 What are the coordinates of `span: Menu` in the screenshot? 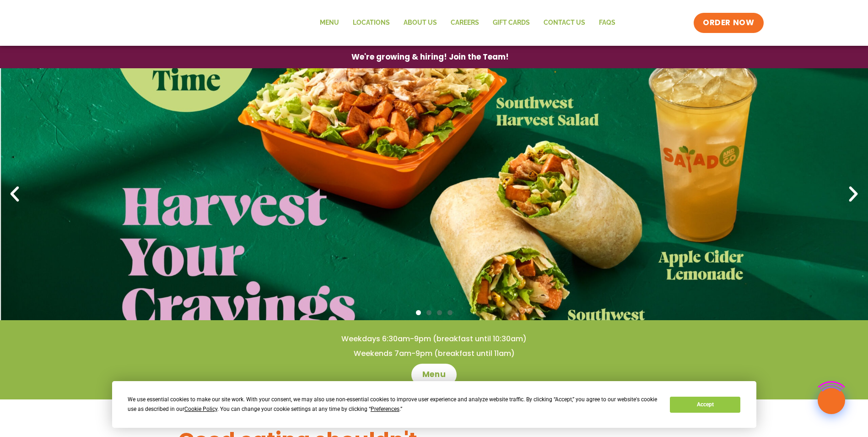 It's located at (434, 375).